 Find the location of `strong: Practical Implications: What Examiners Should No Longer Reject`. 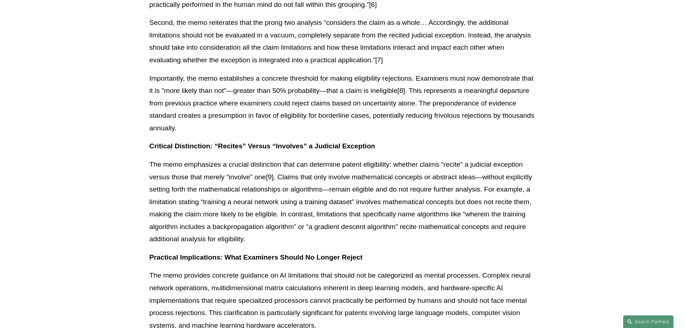

strong: Practical Implications: What Examiners Should No Longer Reject is located at coordinates (256, 257).